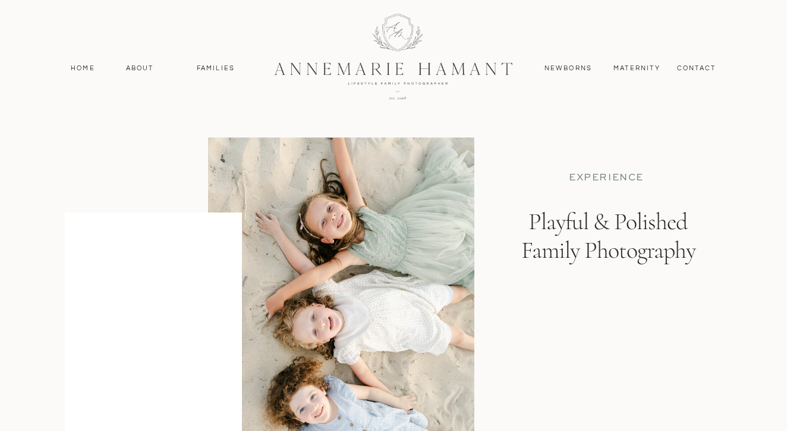 The width and height of the screenshot is (787, 431). Describe the element at coordinates (216, 68) in the screenshot. I see `a: Families` at that location.